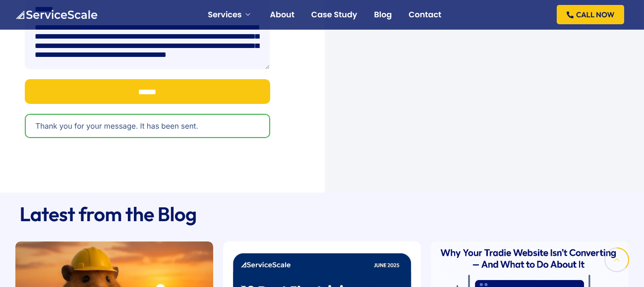 This screenshot has width=644, height=287. I want to click on a: ServiceScale logo representing business automation for tradies, so click(56, 14).